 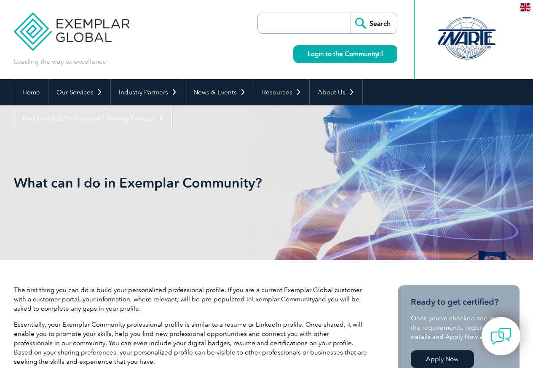 What do you see at coordinates (282, 92) in the screenshot?
I see `a: Resources` at bounding box center [282, 92].